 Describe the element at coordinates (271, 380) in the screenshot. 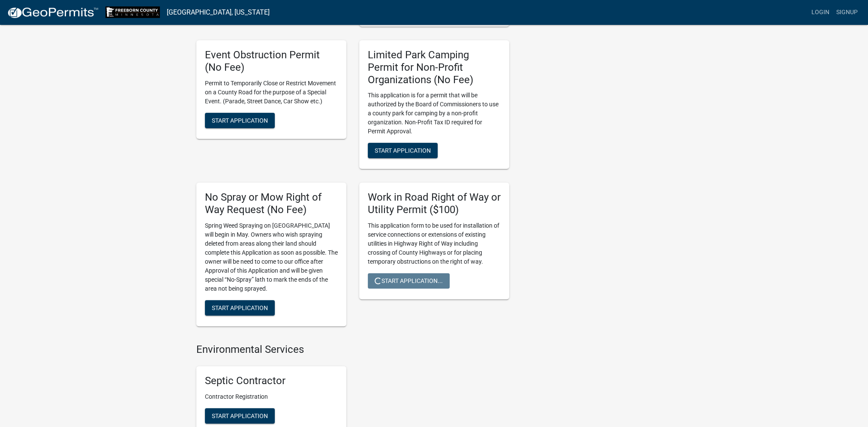

I see `h5: Septic Contractor` at that location.